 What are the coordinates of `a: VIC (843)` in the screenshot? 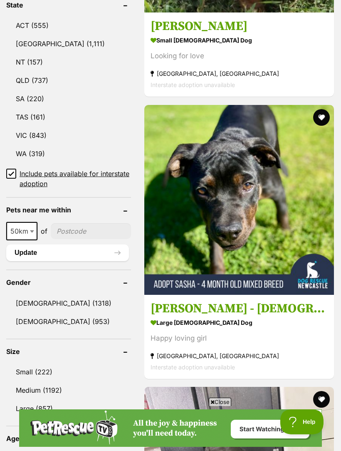 It's located at (69, 135).